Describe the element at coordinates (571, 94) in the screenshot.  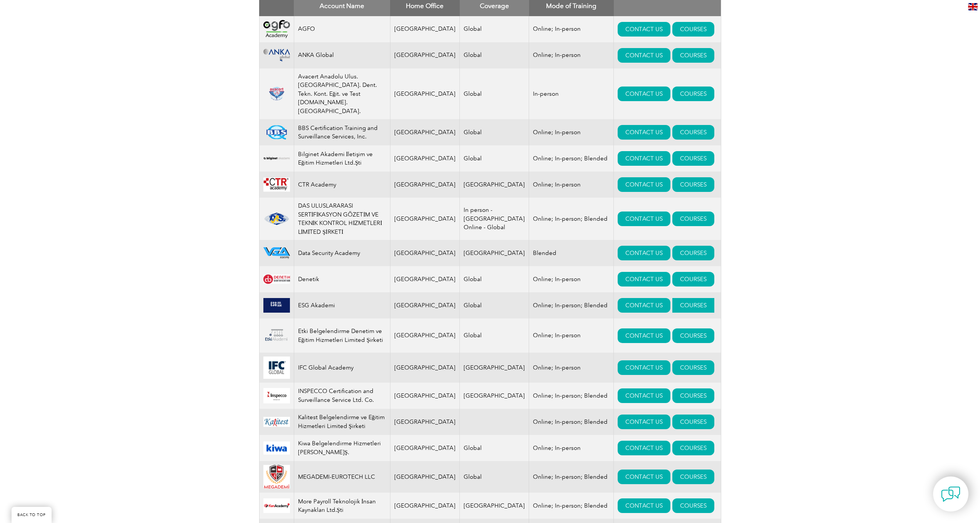
I see `td: In-person` at that location.